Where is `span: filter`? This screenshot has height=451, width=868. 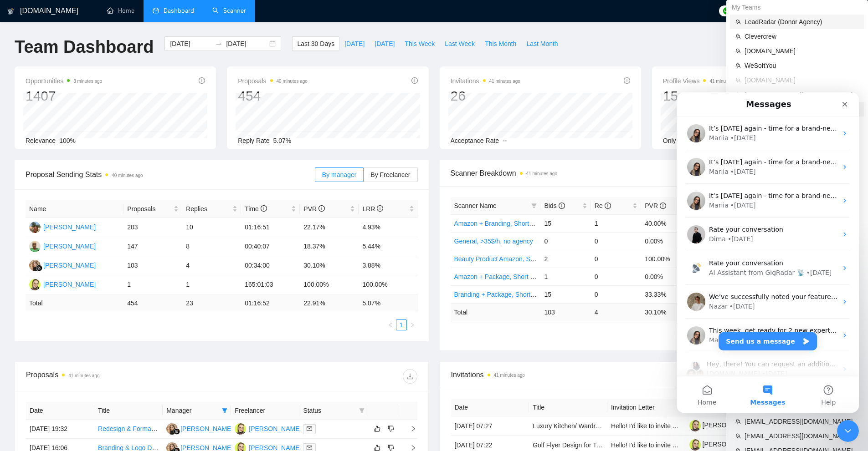 span: filter is located at coordinates (534, 206).